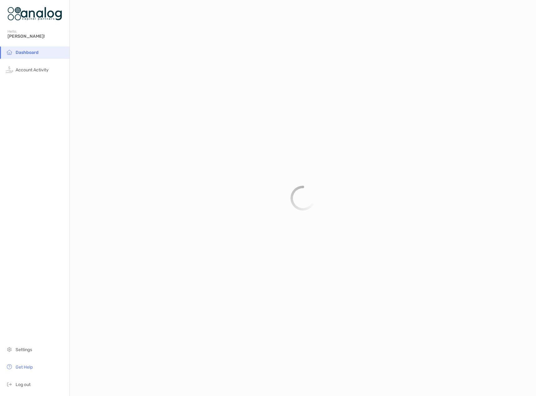 This screenshot has width=536, height=396. I want to click on span: Settings, so click(24, 350).